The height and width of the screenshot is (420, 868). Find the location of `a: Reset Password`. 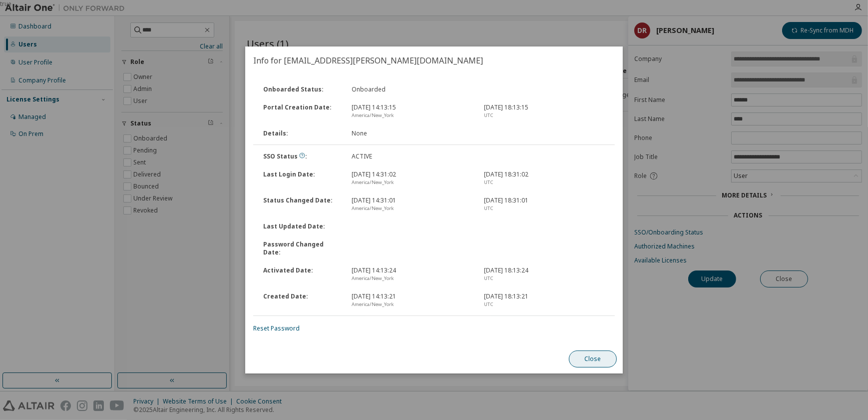

a: Reset Password is located at coordinates (276, 328).